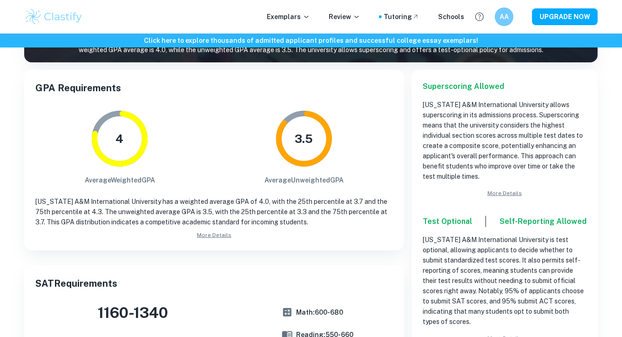 The image size is (622, 337). What do you see at coordinates (54, 17) in the screenshot?
I see `a: Clastify logo` at bounding box center [54, 17].